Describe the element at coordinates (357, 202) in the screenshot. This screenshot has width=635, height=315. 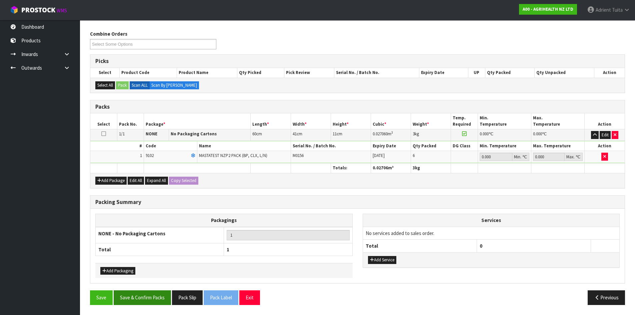
I see `h3: Packing Summary` at that location.